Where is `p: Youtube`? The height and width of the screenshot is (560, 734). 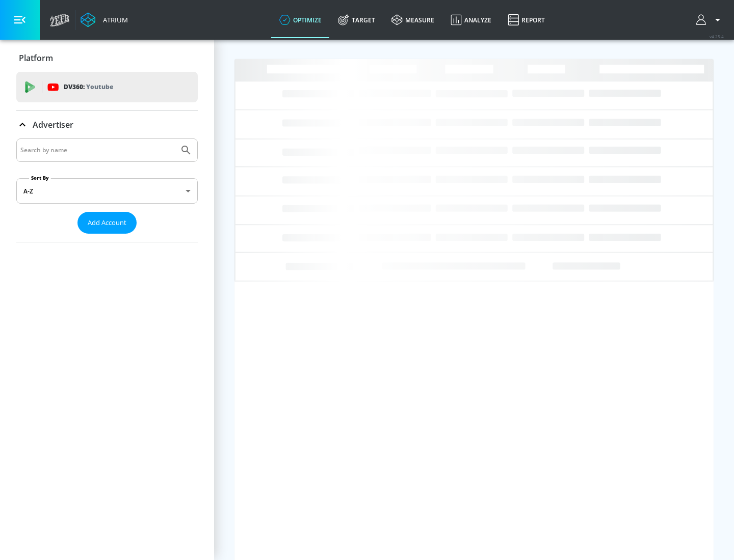
p: Youtube is located at coordinates (99, 86).